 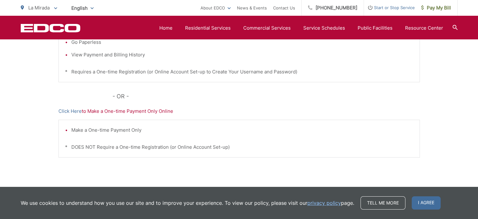 I want to click on a: Resource Center, so click(x=424, y=28).